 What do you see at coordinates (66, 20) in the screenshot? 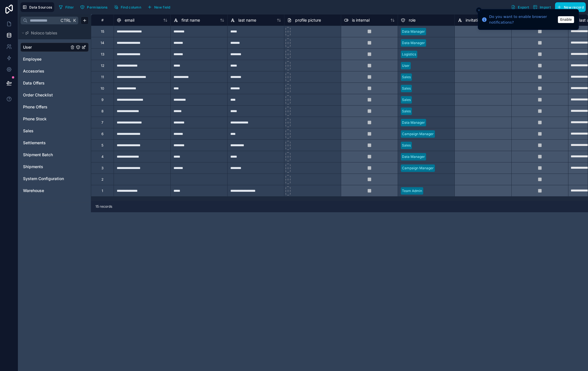
I see `span: Ctrl` at bounding box center [66, 20].